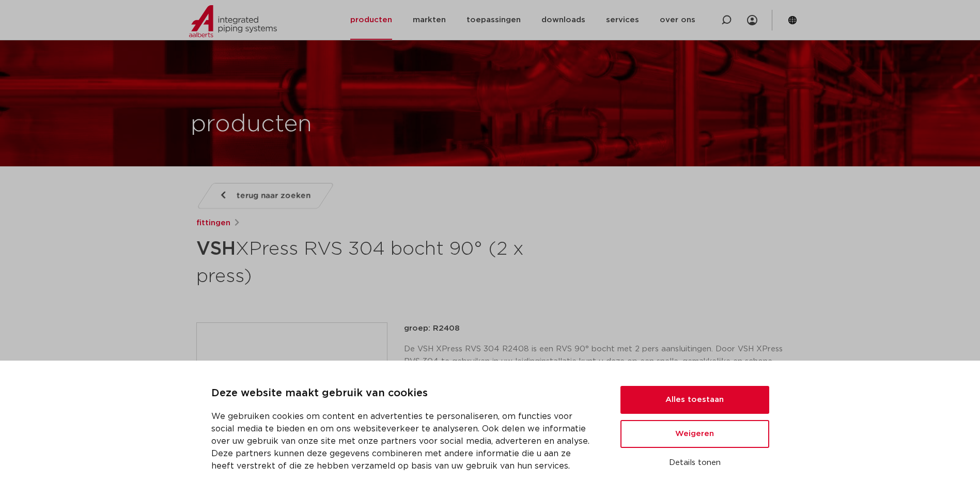  I want to click on p: De VSH XPress RVS 304 R2408 is een RVS 90° bocht met 2 pers aansluitingen. Door VSH XPress RVS 30..., so click(594, 368).